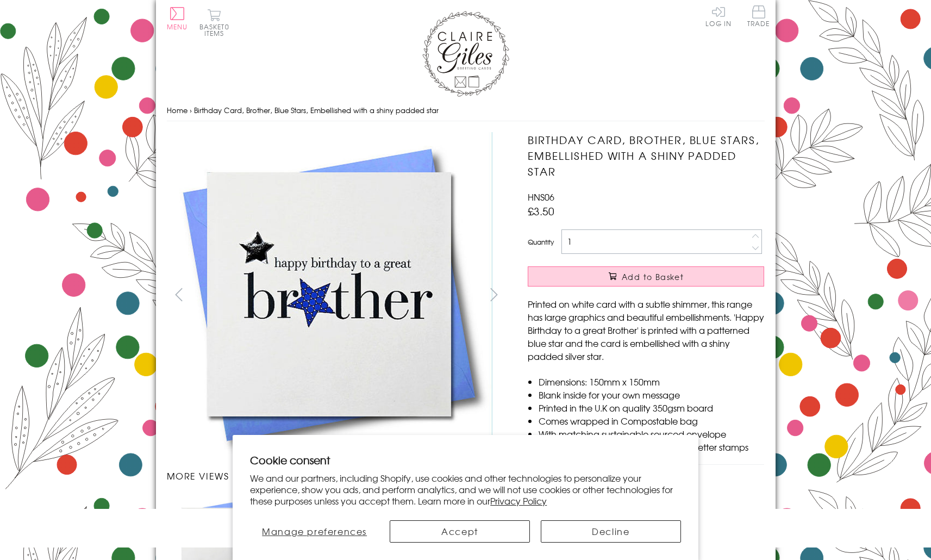 The width and height of the screenshot is (931, 560). Describe the element at coordinates (759, 17) in the screenshot. I see `a: Trade` at that location.